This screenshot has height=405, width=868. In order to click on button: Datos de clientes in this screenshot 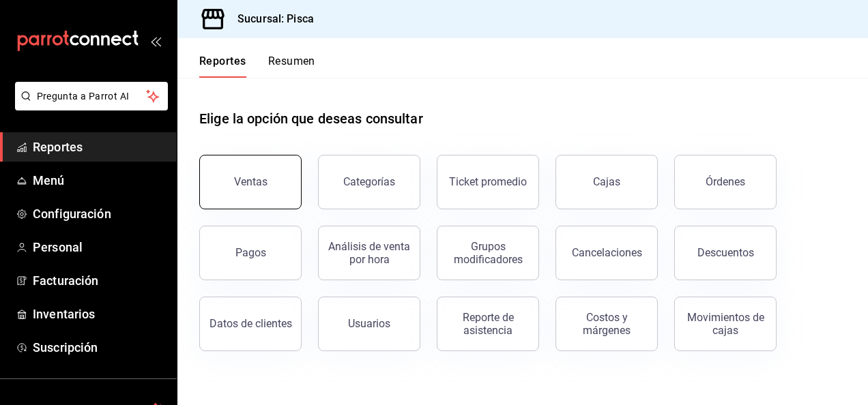, I will do `click(250, 324)`.